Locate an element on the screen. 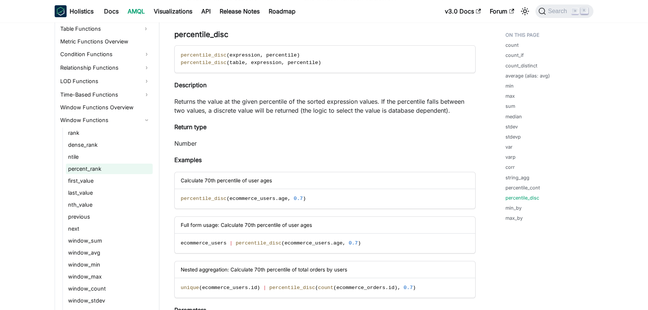 The width and height of the screenshot is (648, 310). a: Docs is located at coordinates (111, 11).